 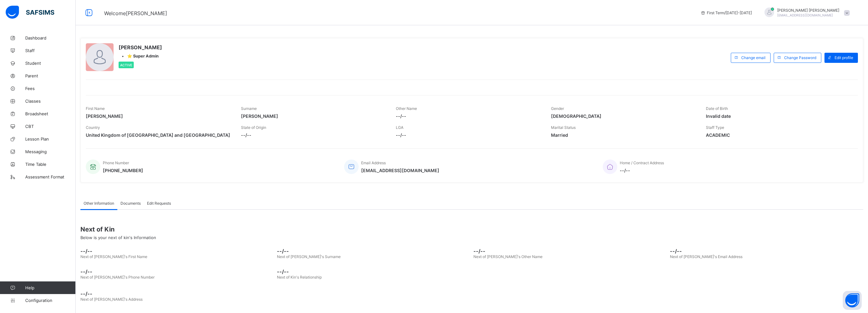 What do you see at coordinates (753, 57) in the screenshot?
I see `span: Change email` at bounding box center [753, 57].